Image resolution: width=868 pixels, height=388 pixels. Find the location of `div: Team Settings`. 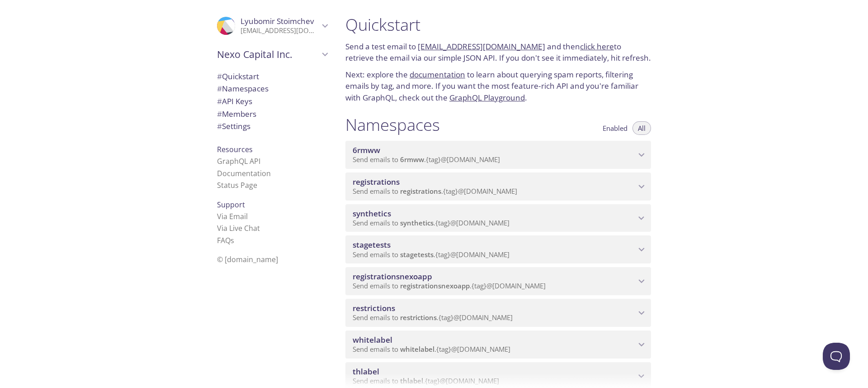

div: Team Settings is located at coordinates (273, 126).